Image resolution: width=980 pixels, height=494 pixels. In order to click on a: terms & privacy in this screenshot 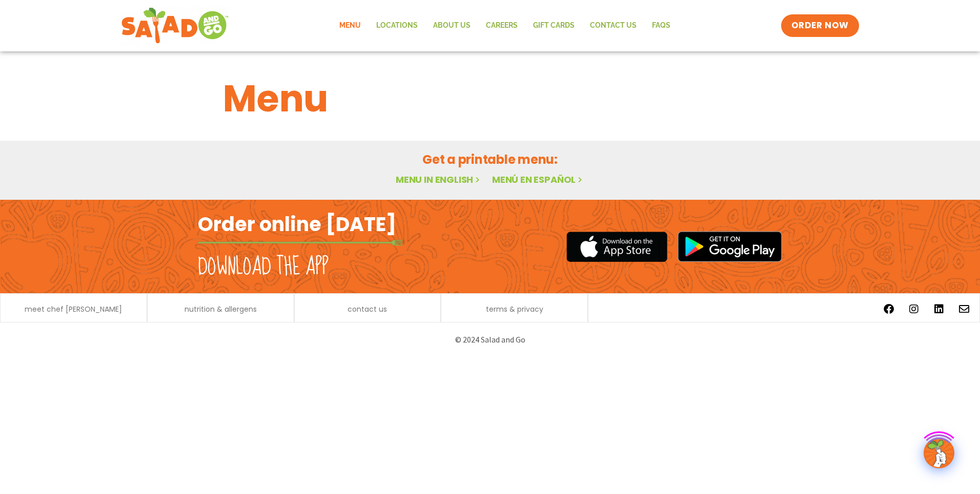, I will do `click(515, 309)`.